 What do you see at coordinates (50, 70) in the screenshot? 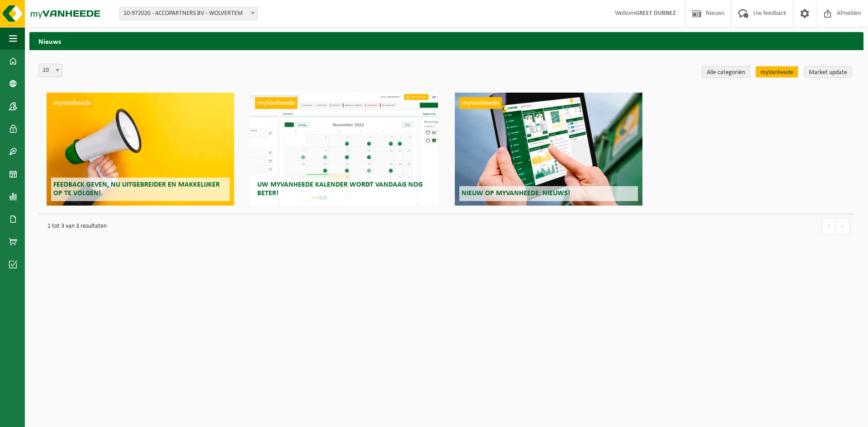
I see `span: 10` at bounding box center [50, 70].